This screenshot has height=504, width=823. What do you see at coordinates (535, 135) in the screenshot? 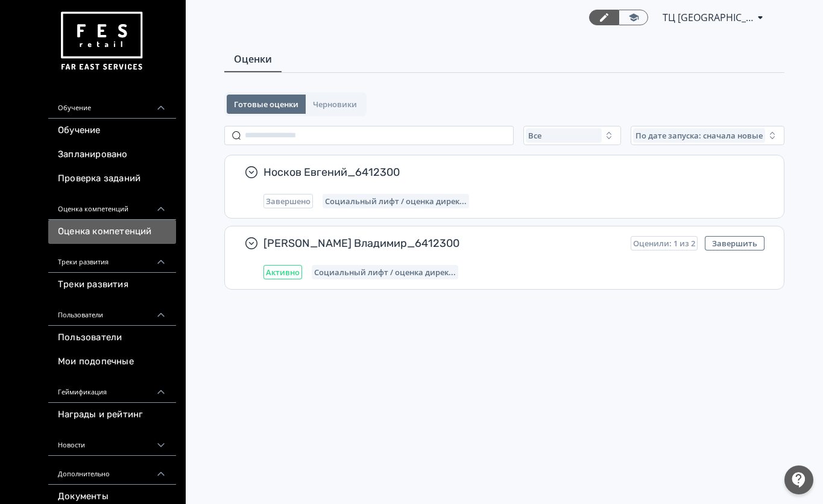
I see `span: Все` at bounding box center [535, 135].